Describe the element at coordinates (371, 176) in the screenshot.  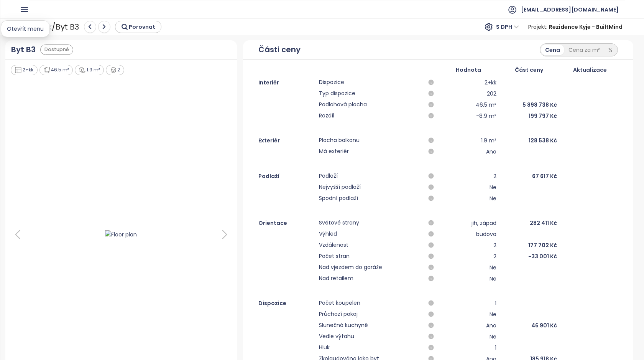
I see `span: Podlaží` at that location.